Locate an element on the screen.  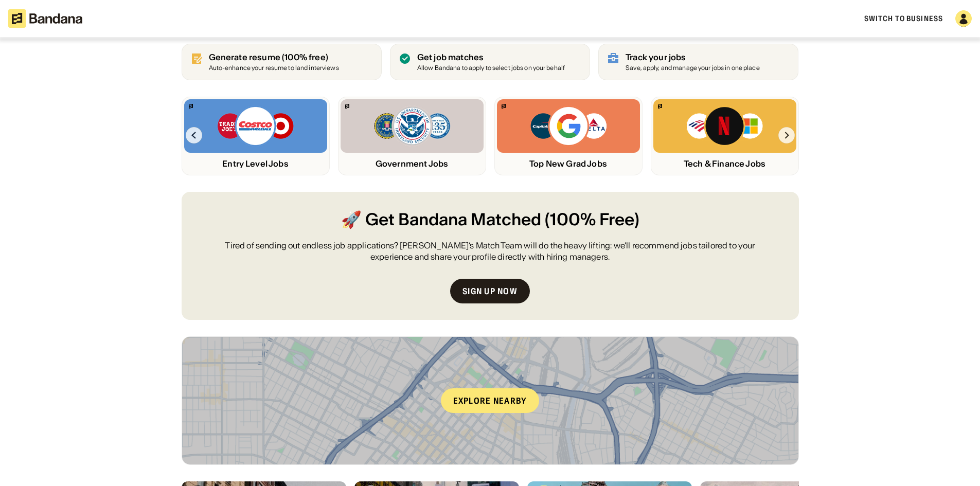
a: Bandana logoTrader Joe’s, Costco, Target logosEntry Level Jobs is located at coordinates (255, 135).